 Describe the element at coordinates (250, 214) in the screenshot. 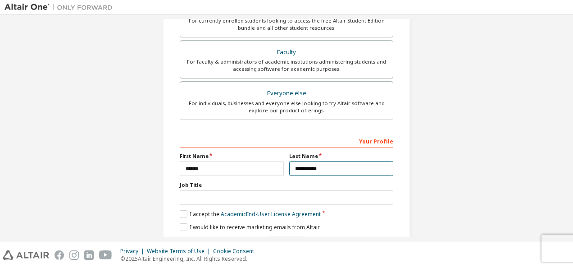

I see `label: I accept the` at that location.